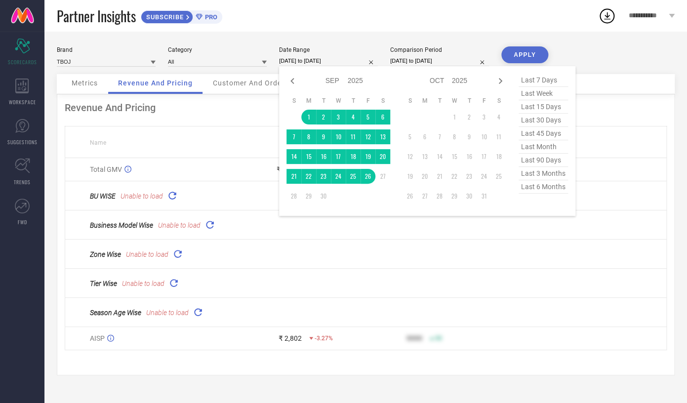 This screenshot has width=687, height=403. Describe the element at coordinates (499, 117) in the screenshot. I see `td: Sat Oct 04 2025` at that location.